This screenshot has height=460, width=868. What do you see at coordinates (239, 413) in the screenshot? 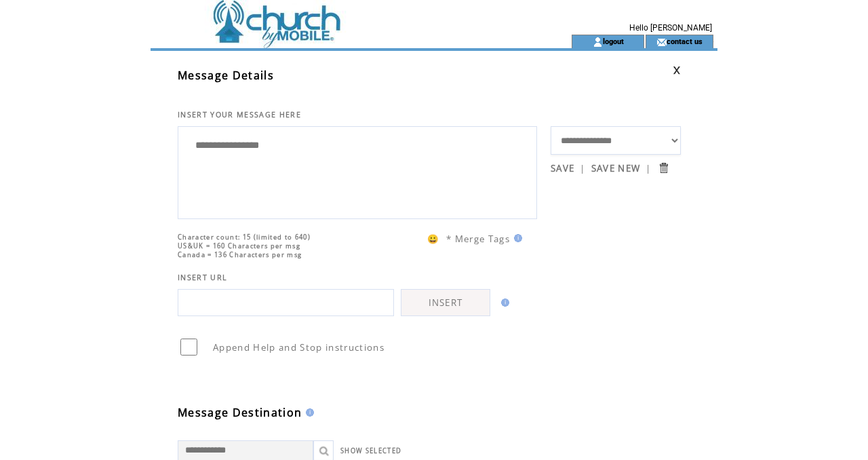
I see `span: Message Destination` at bounding box center [239, 413].